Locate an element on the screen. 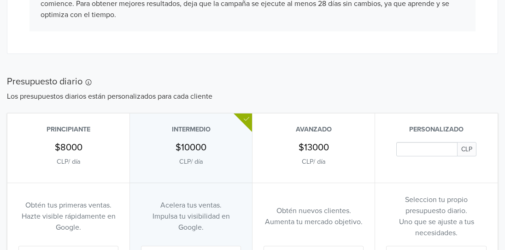  p: Hazte visible rápidamente en Google. is located at coordinates (68, 222).